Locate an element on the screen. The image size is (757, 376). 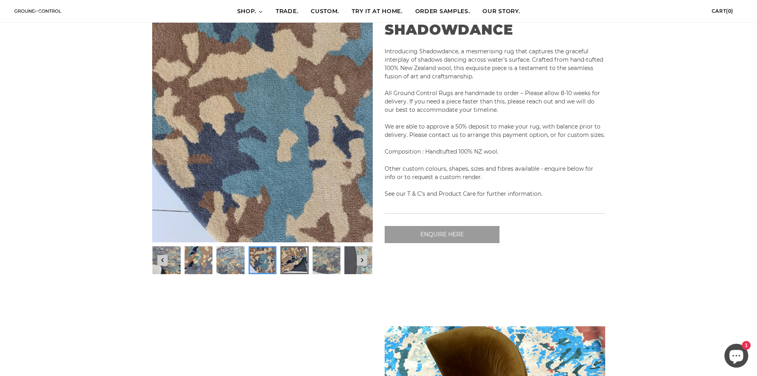
a: Cart(0) is located at coordinates (729, 11).